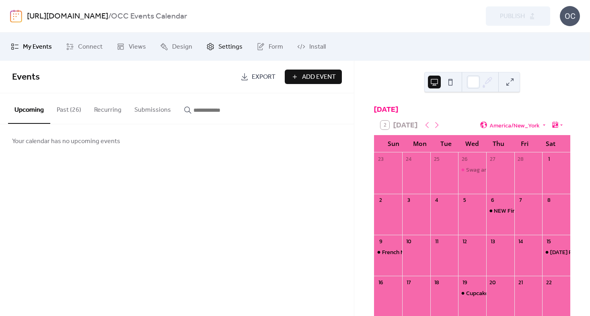  What do you see at coordinates (408, 200) in the screenshot?
I see `div: 3` at bounding box center [408, 200].